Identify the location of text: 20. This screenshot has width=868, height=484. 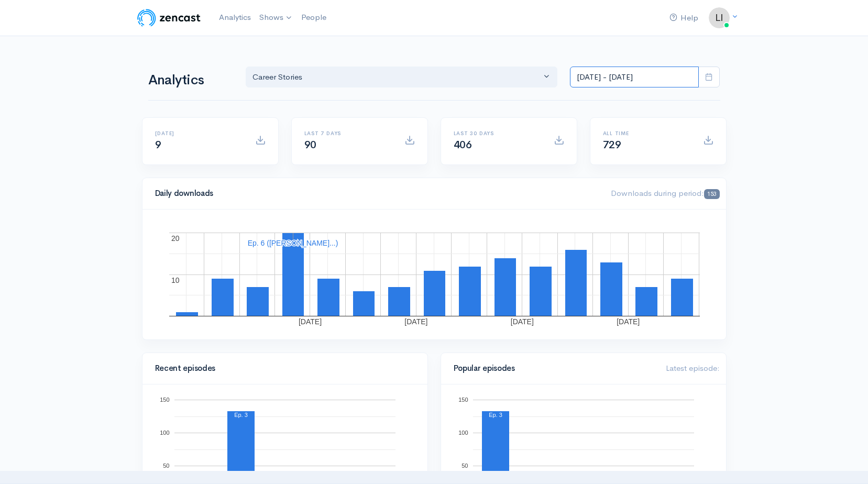
(176, 238).